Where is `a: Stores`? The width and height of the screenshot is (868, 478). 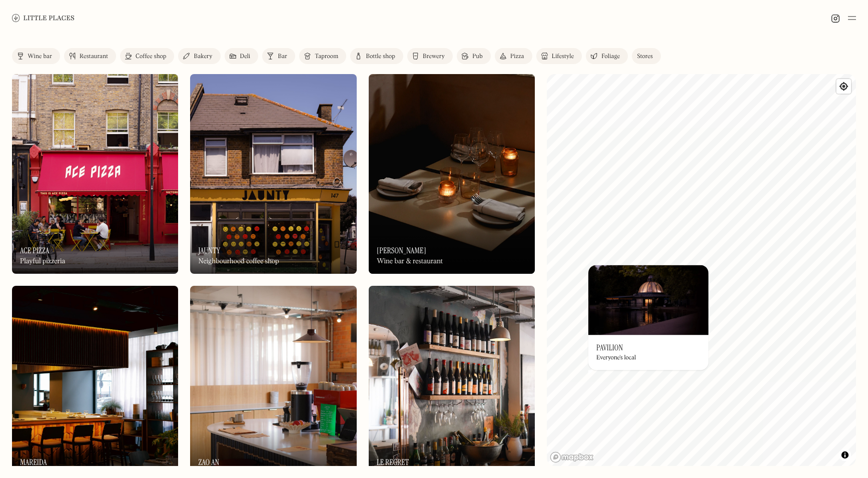
a: Stores is located at coordinates (646, 56).